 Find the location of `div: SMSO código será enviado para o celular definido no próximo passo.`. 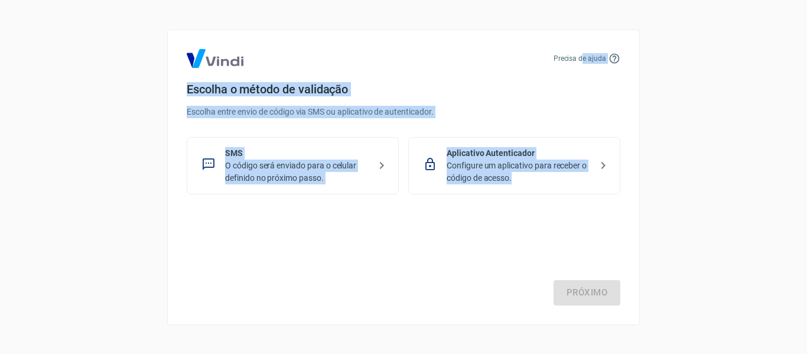

div: SMSO código será enviado para o celular definido no próximo passo. is located at coordinates (292, 165).